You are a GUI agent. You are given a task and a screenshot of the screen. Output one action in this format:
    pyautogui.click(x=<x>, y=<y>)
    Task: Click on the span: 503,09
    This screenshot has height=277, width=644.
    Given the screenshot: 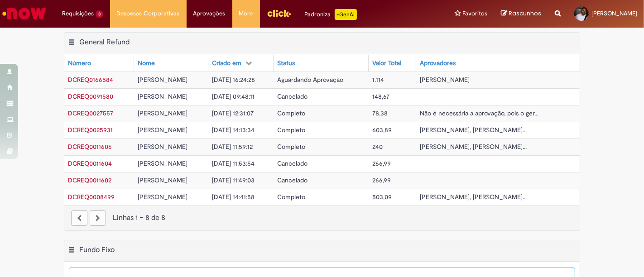 What is the action you would take?
    pyautogui.click(x=382, y=197)
    